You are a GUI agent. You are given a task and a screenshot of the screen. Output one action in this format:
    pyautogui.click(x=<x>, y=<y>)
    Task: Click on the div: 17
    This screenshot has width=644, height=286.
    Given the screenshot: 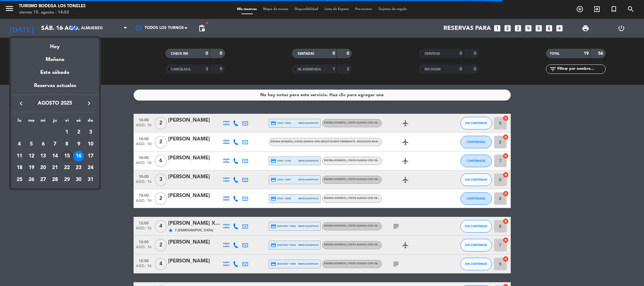 What is the action you would take?
    pyautogui.click(x=91, y=156)
    